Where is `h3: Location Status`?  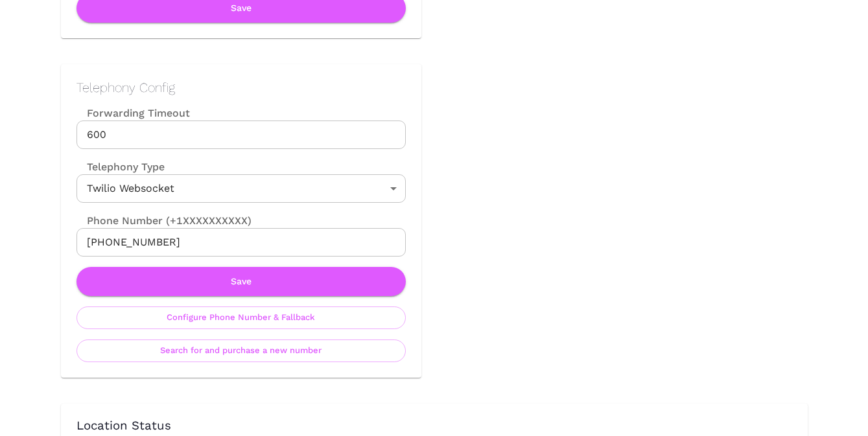 h3: Location Status is located at coordinates (434, 426).